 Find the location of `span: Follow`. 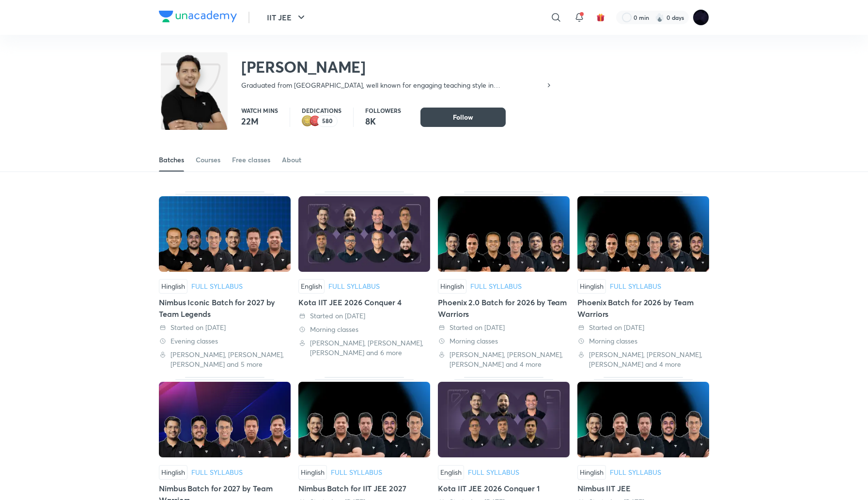

span: Follow is located at coordinates (463, 117).